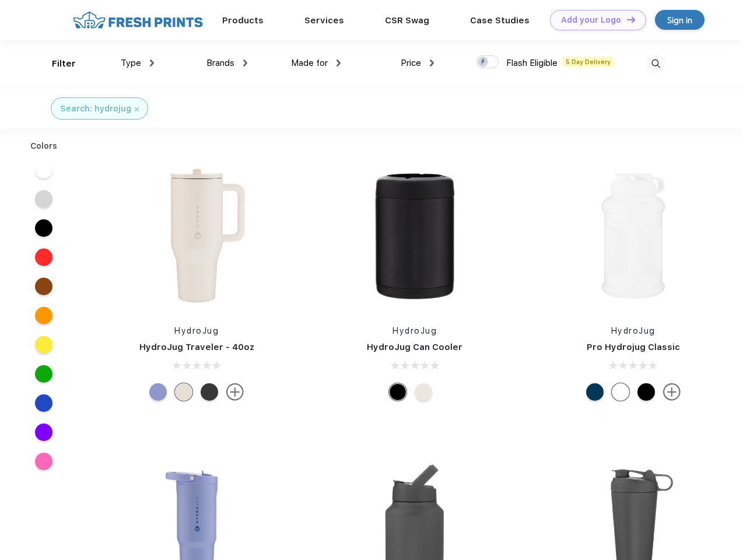 The image size is (743, 560). What do you see at coordinates (44, 146) in the screenshot?
I see `div: Colors` at bounding box center [44, 146].